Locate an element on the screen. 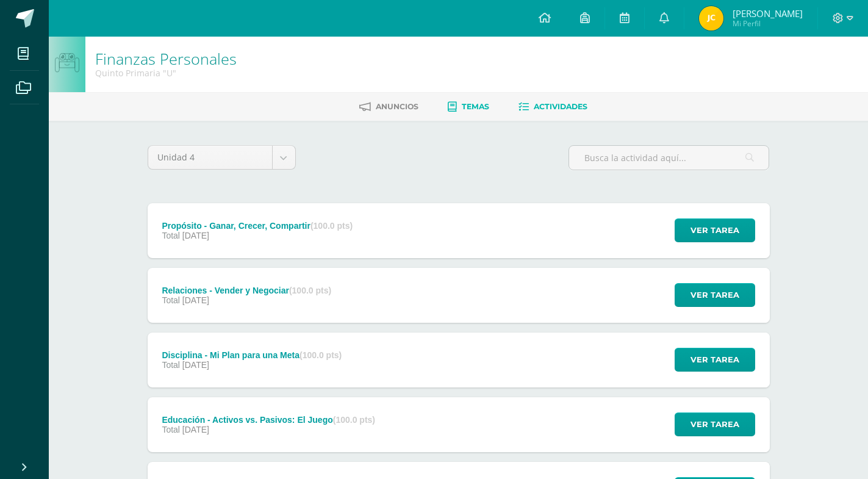 This screenshot has height=479, width=868. a: Anuncios is located at coordinates (389, 107).